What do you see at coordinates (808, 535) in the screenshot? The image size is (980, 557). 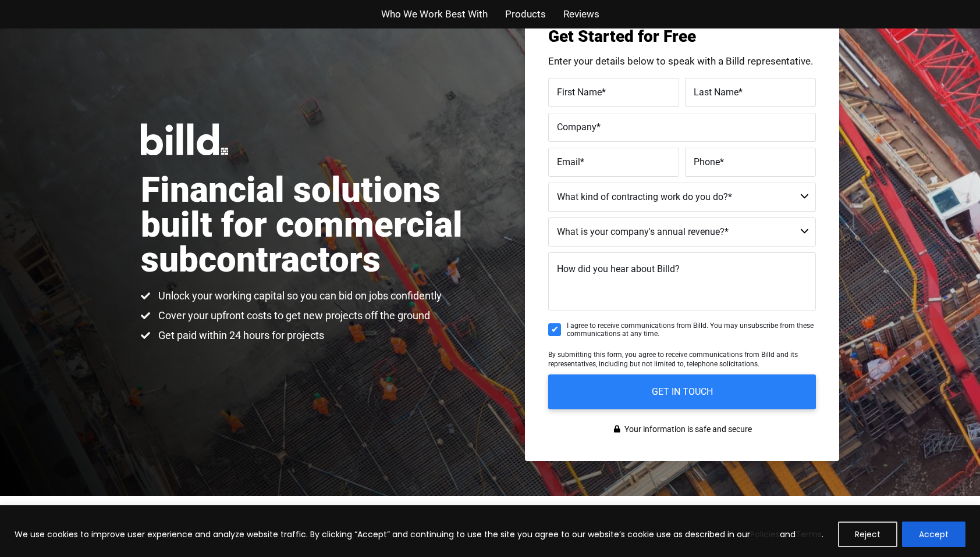 I see `a: Terms` at bounding box center [808, 535].